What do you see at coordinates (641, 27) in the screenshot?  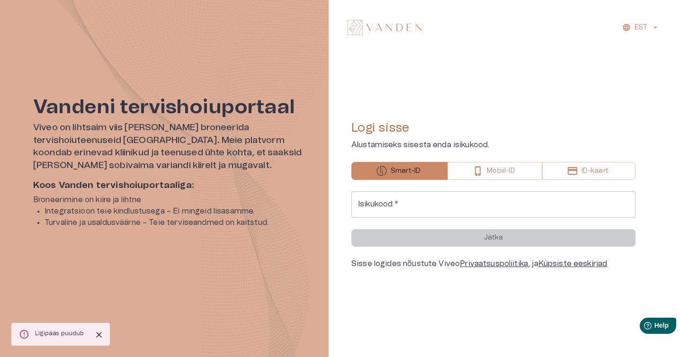 I see `p: EST` at bounding box center [641, 27].